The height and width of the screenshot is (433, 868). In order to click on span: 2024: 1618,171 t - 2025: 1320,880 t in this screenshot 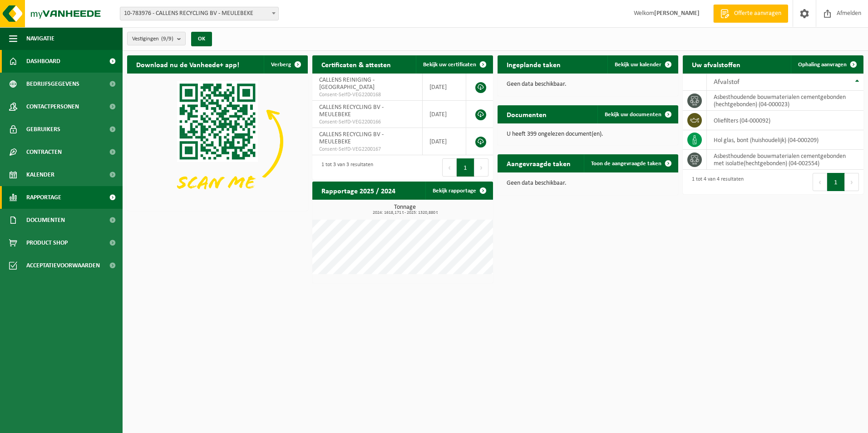, I will do `click(405, 213)`.